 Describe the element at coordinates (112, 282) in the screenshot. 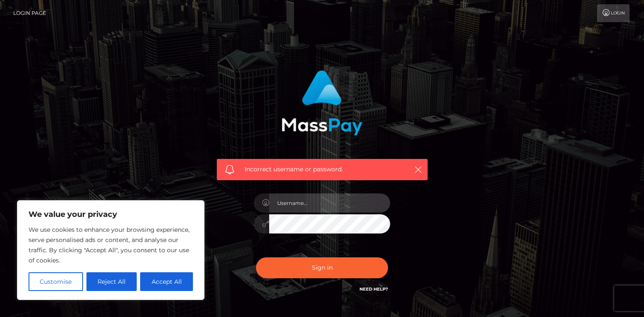

I see `button: Reject All` at that location.